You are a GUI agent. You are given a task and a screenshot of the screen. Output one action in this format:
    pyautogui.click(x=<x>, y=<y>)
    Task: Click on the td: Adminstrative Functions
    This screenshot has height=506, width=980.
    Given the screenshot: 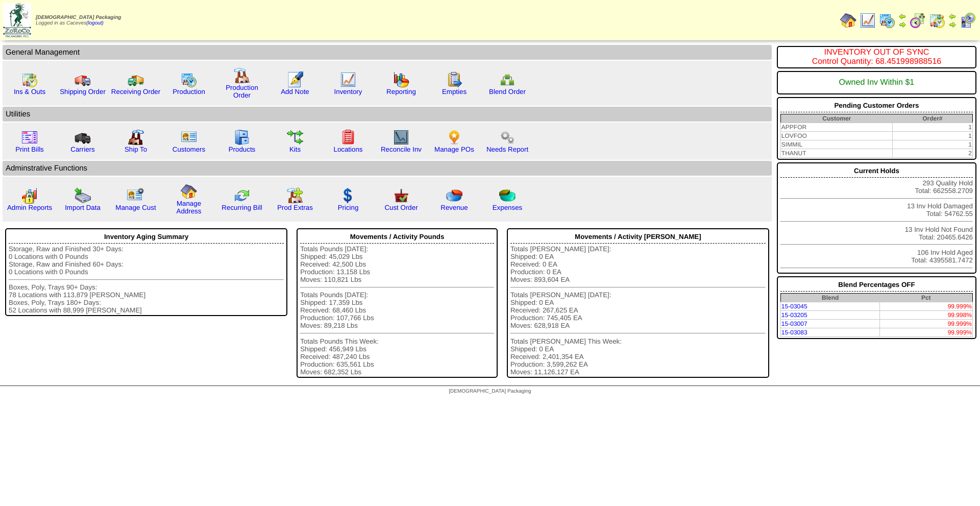 What is the action you would take?
    pyautogui.click(x=387, y=168)
    